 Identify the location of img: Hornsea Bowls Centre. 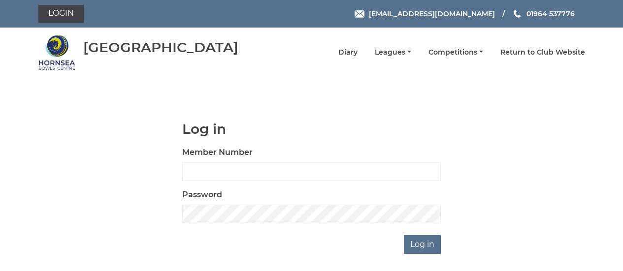
(57, 52).